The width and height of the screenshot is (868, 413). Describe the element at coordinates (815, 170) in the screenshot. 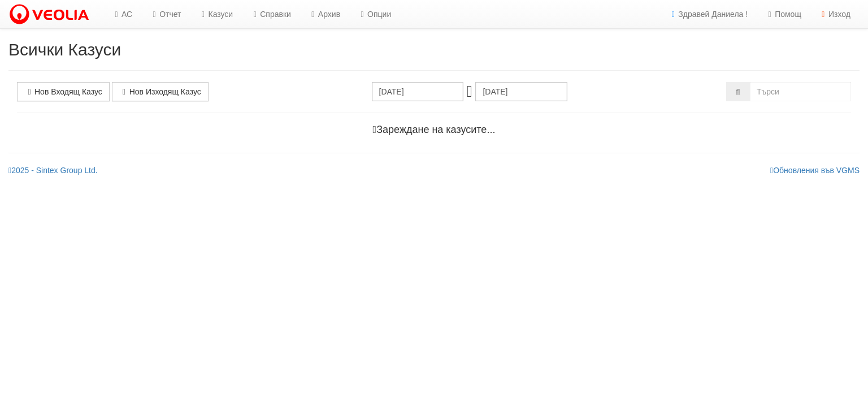

I see `a: Обновления във VGMS` at that location.